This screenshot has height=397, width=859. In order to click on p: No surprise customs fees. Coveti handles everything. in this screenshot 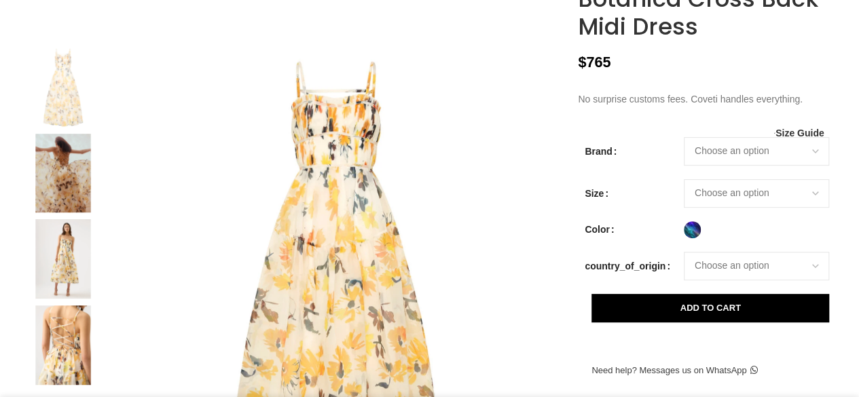, I will do `click(706, 99)`.